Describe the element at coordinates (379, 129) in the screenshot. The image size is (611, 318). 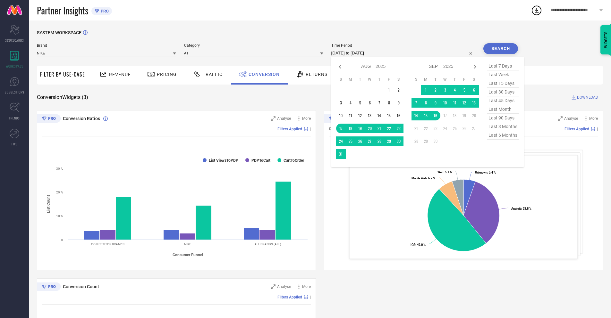
I see `td: Thu Aug 21 2025` at that location.